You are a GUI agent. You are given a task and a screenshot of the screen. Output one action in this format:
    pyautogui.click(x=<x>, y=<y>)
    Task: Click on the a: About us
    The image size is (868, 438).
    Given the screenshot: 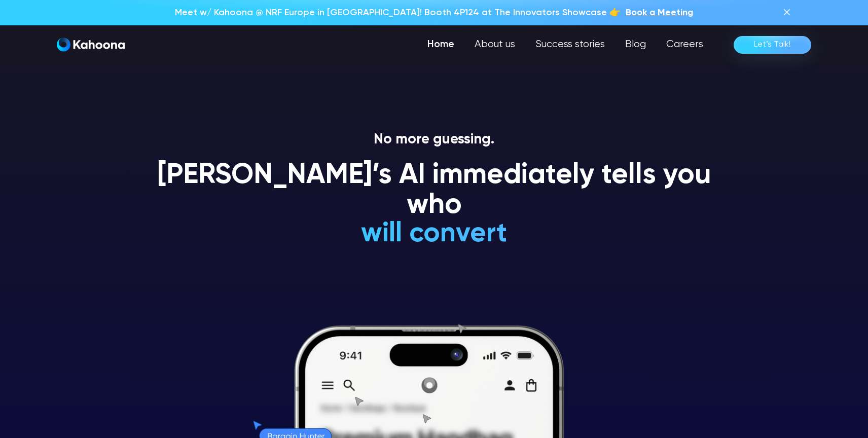 What is the action you would take?
    pyautogui.click(x=495, y=45)
    